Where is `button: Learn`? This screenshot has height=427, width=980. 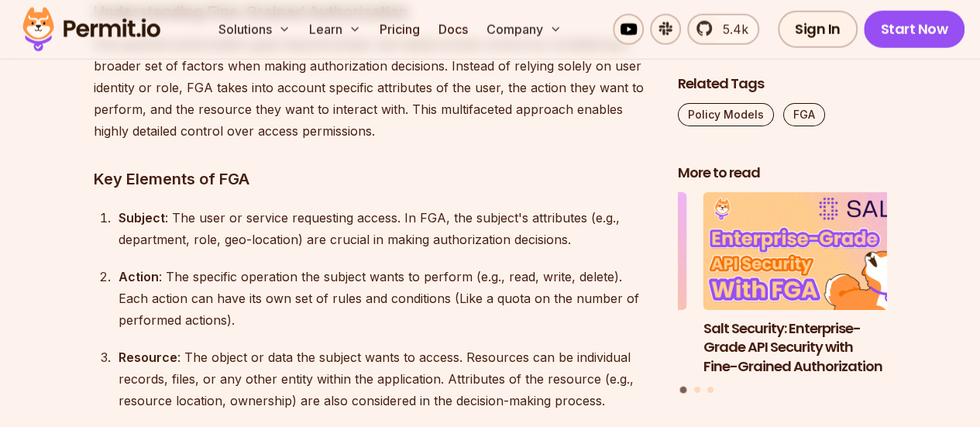
button: Learn is located at coordinates (334, 30).